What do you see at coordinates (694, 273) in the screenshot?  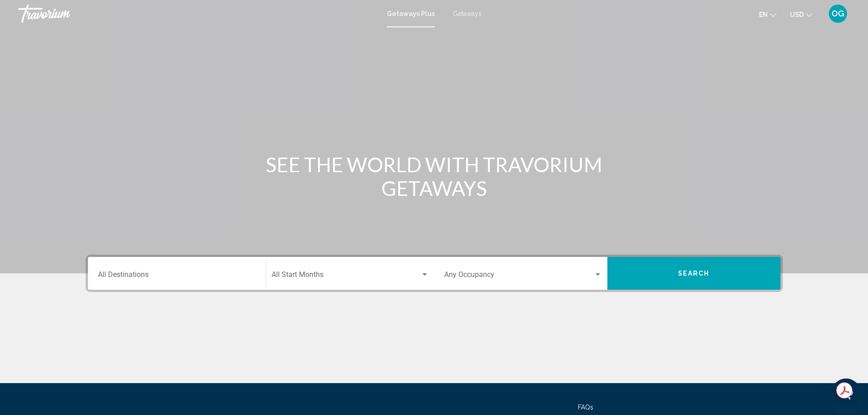 I see `button: Search` at bounding box center [694, 273].